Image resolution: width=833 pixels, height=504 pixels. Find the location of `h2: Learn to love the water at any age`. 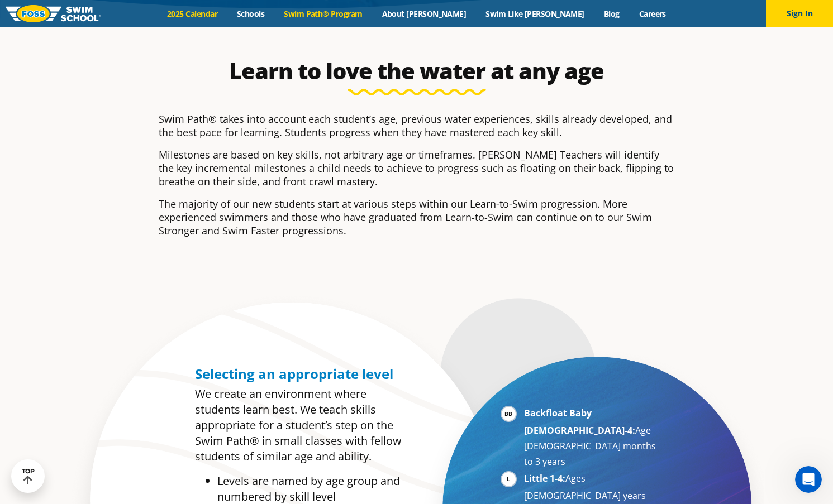

h2: Learn to love the water at any age is located at coordinates (416, 71).